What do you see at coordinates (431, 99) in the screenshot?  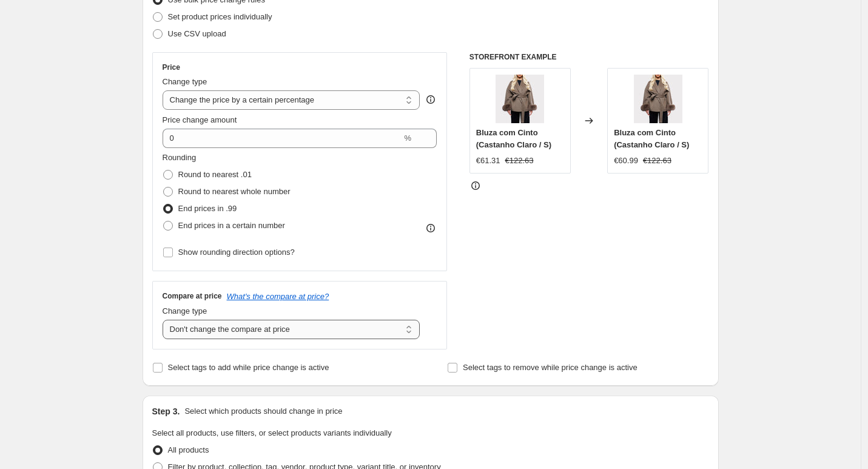 I see `div: help` at bounding box center [431, 99].